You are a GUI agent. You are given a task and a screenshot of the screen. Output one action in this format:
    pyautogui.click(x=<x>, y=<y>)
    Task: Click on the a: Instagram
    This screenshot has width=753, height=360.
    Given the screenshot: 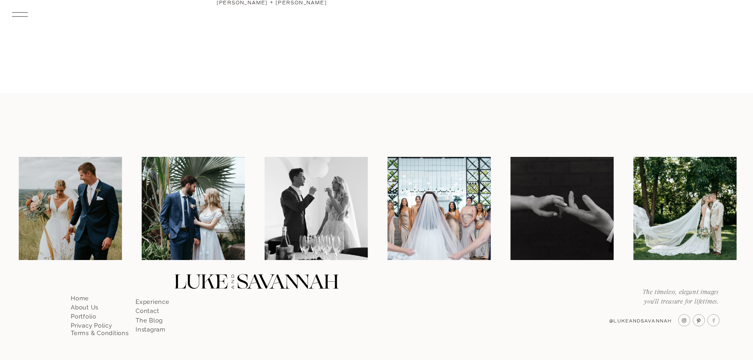 What is the action you would take?
    pyautogui.click(x=158, y=327)
    